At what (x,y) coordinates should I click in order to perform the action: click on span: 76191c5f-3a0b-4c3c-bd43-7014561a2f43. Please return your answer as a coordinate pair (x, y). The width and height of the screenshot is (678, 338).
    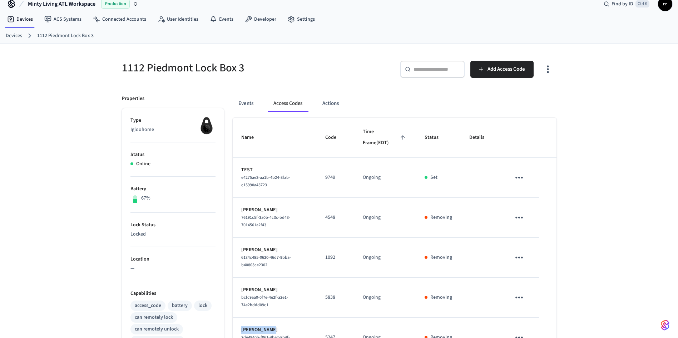
    Looking at the image, I should click on (265, 222).